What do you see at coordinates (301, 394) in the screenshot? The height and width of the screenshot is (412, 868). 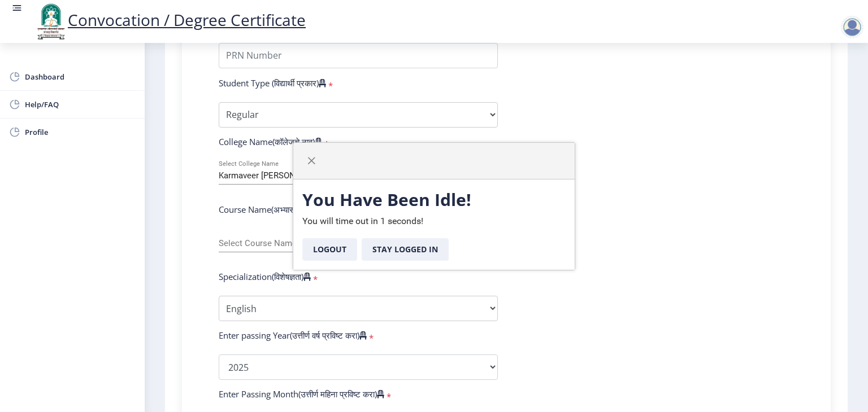 I see `label: Enter Passing Month(उत्तीर्ण महिना प्रविष्ट करा)` at bounding box center [301, 394].